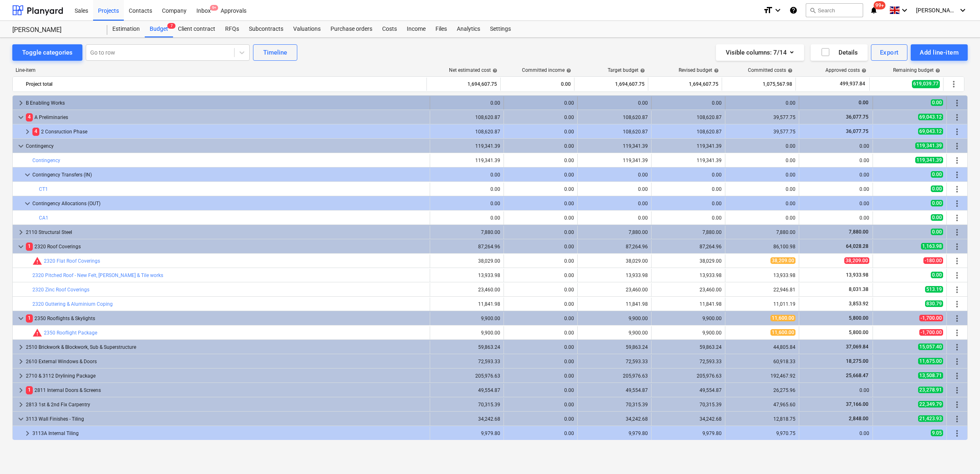 Image resolution: width=980 pixels, height=474 pixels. What do you see at coordinates (933, 260) in the screenshot?
I see `span: -180.00` at bounding box center [933, 260].